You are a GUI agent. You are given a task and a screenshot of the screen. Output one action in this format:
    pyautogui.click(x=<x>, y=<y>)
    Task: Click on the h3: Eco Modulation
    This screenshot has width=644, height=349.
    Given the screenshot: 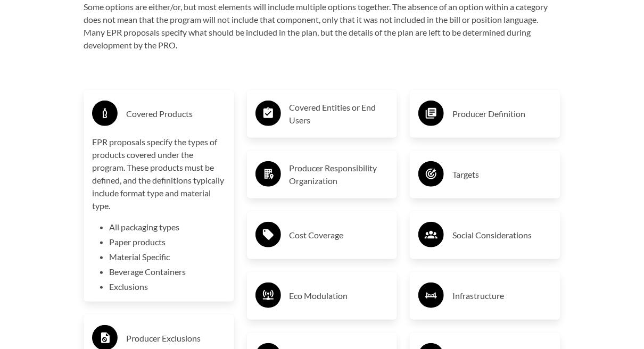 What is the action you would take?
    pyautogui.click(x=339, y=296)
    